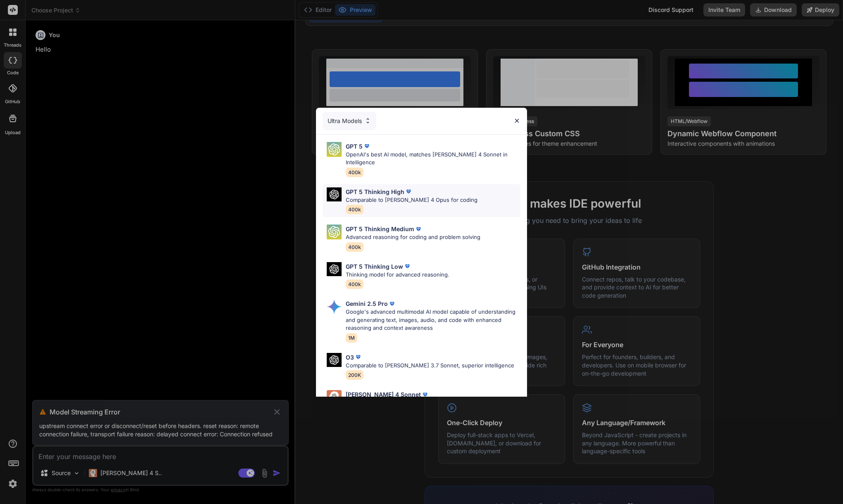 This screenshot has width=843, height=504. Describe the element at coordinates (433, 320) in the screenshot. I see `p: Google's advanced multimodal AI model capable of understanding and generating text, images, audio...` at that location.